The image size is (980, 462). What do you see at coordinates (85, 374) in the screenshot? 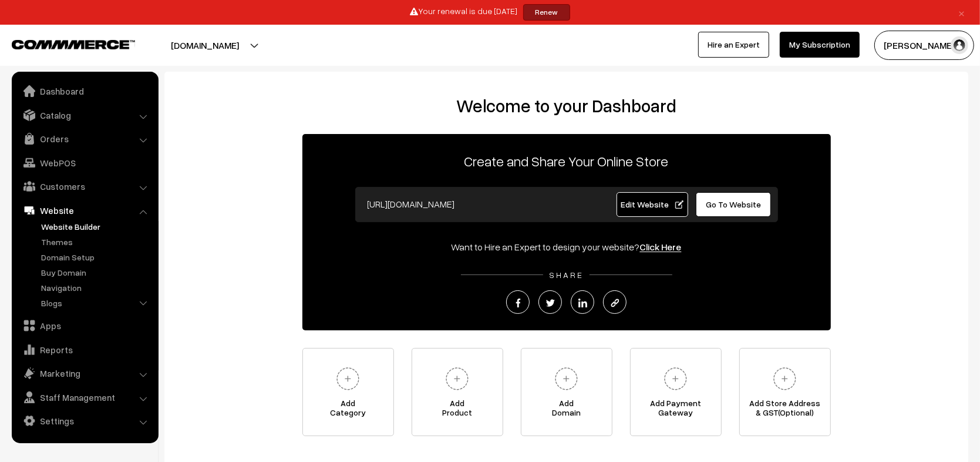
I see `a: Marketing` at bounding box center [85, 374].